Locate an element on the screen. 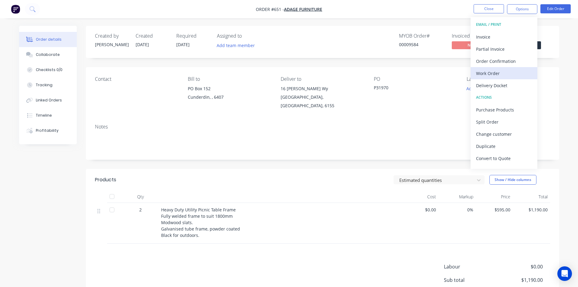  div: Notes is located at coordinates (323, 127).